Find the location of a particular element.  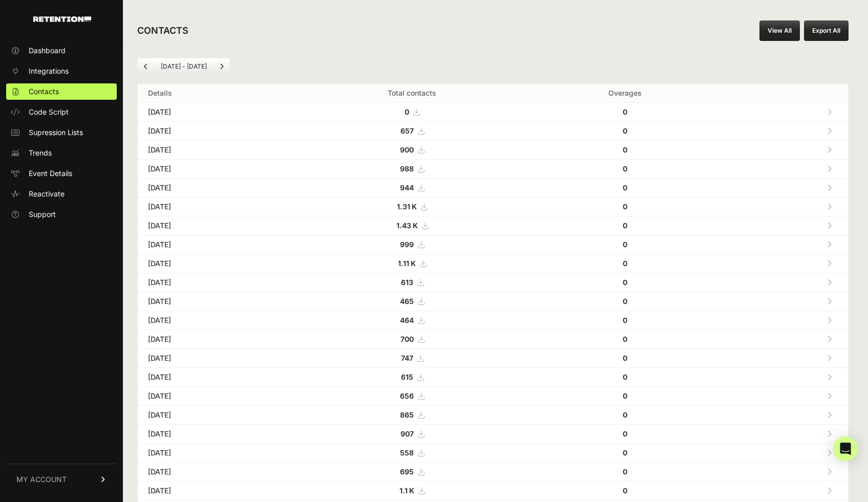

a: 700 is located at coordinates (412, 339).